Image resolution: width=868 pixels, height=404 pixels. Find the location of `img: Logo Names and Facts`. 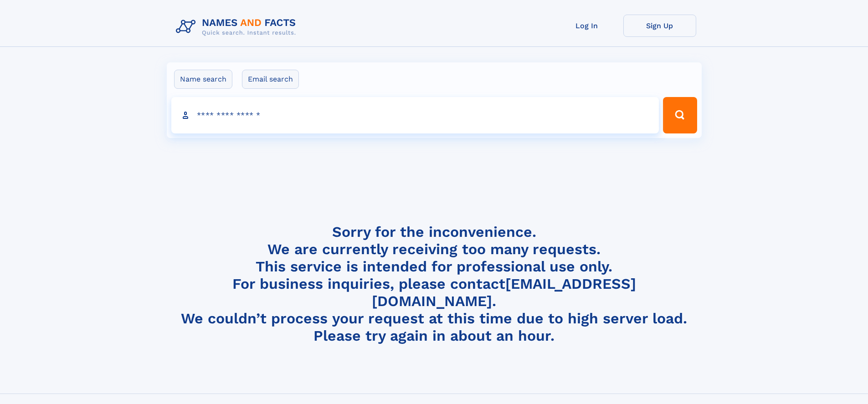

img: Logo Names and Facts is located at coordinates (238, 27).